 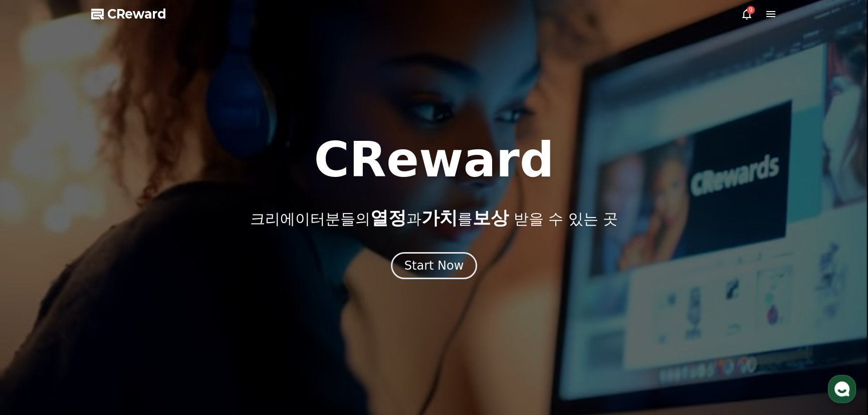 What do you see at coordinates (434, 217) in the screenshot?
I see `p: 크리에이터분들의 과 를 받을 수 있는 곳` at bounding box center [434, 217].